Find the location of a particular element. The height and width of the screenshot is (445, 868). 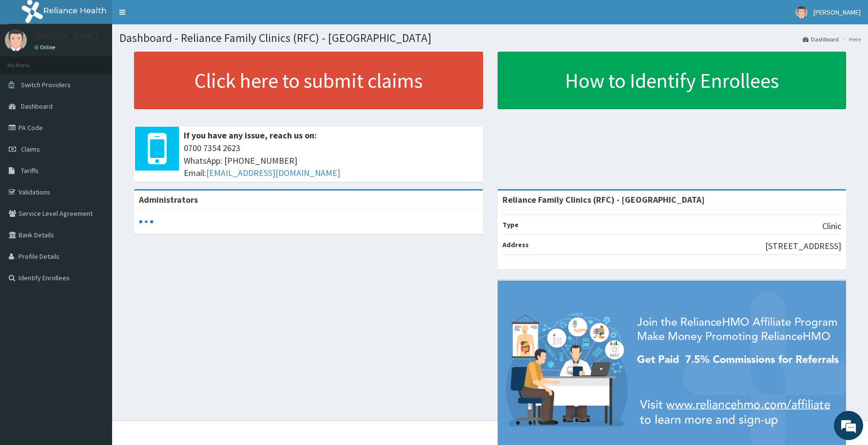

b: Address is located at coordinates (515, 245).